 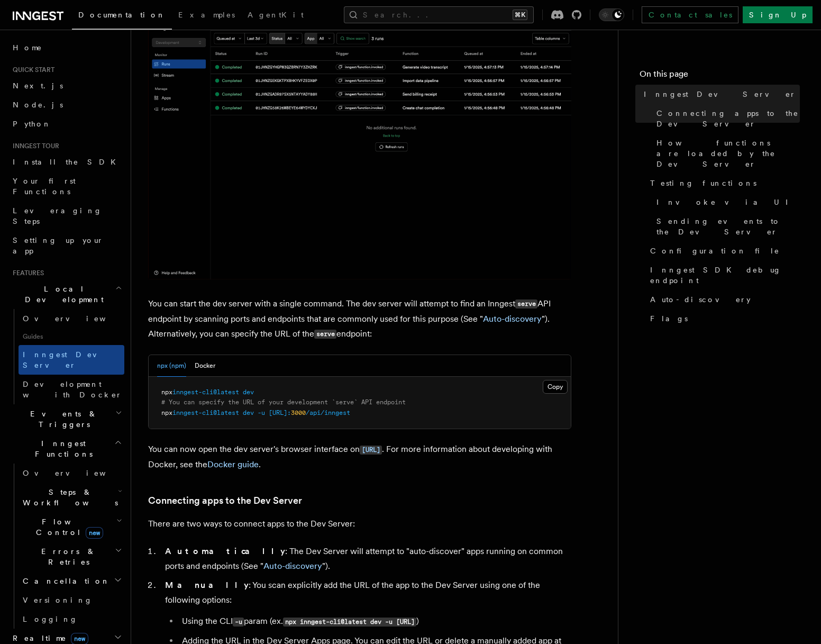 What do you see at coordinates (62, 295) in the screenshot?
I see `span: Local Development` at bounding box center [62, 295].